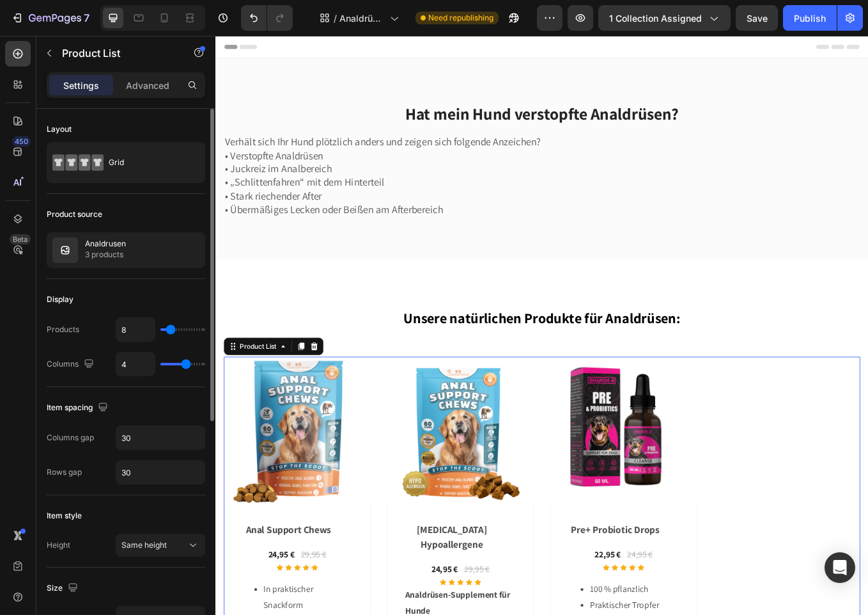 The height and width of the screenshot is (615, 868). I want to click on div: 450, so click(21, 141).